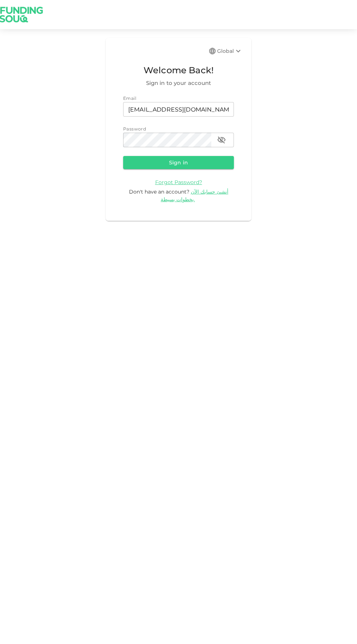 Image resolution: width=357 pixels, height=644 pixels. I want to click on input: email, so click(178, 109).